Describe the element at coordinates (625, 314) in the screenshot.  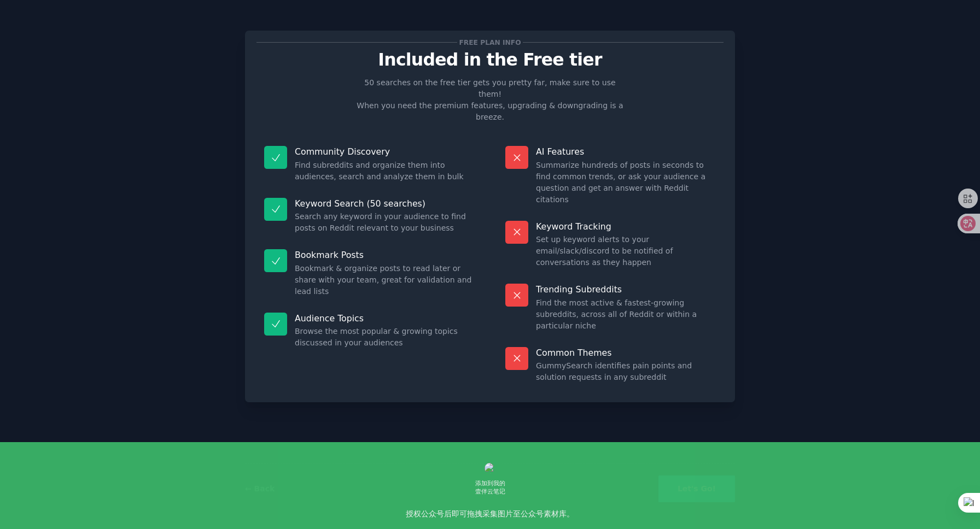
I see `dd: Find the most active & fastest-growing subreddits, across all of Reddit or within a particular niche` at that location.